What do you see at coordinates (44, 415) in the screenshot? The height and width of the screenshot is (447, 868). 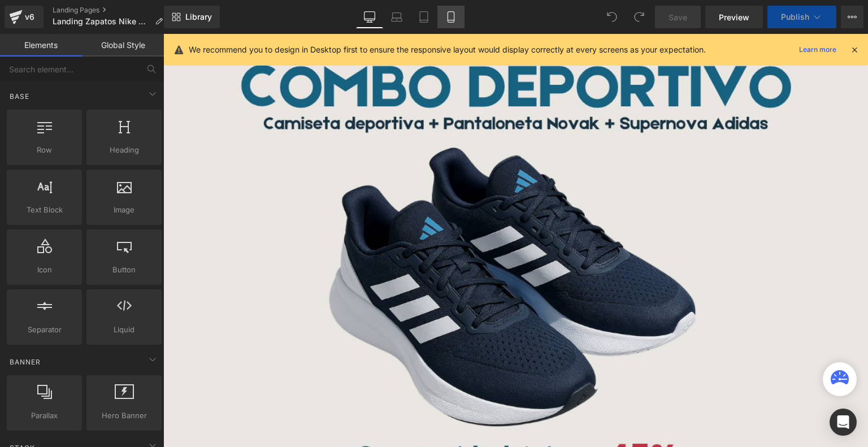 I see `span: Parallax` at bounding box center [44, 415].